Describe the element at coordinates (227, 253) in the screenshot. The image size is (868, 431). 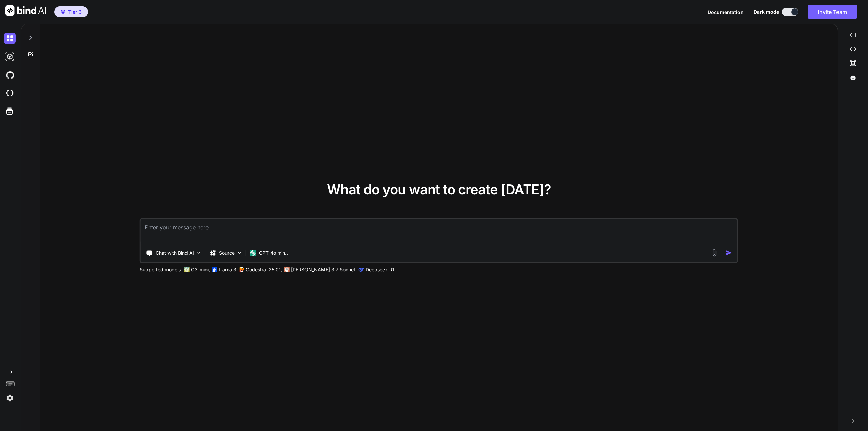
I see `p: Source` at that location.